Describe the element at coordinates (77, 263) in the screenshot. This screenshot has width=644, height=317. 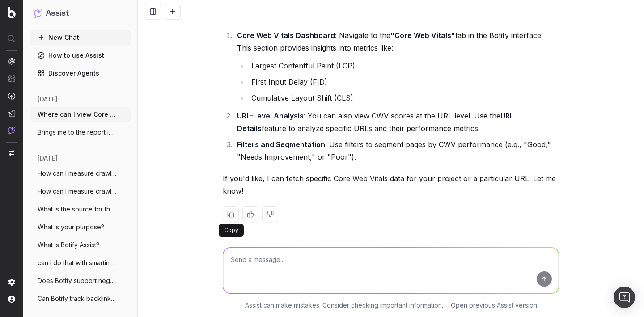
I see `span: can i do that with smartindex or indenow` at that location.